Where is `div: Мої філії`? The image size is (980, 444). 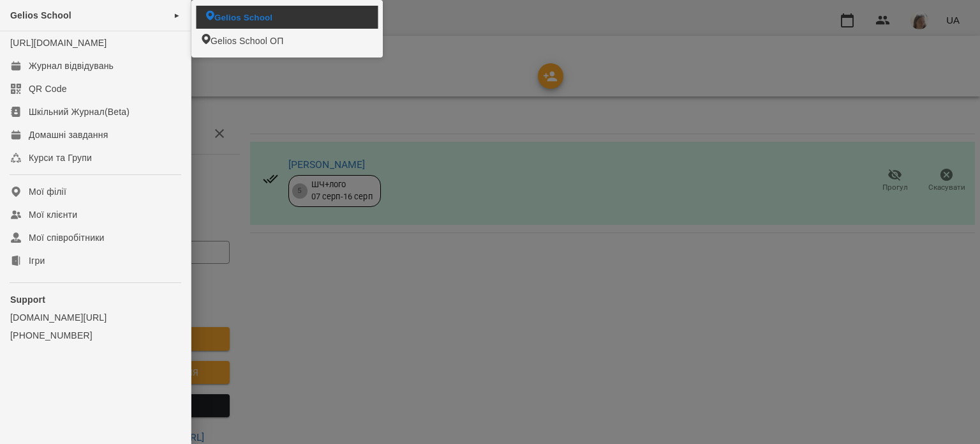
div: Мої філії is located at coordinates (47, 191).